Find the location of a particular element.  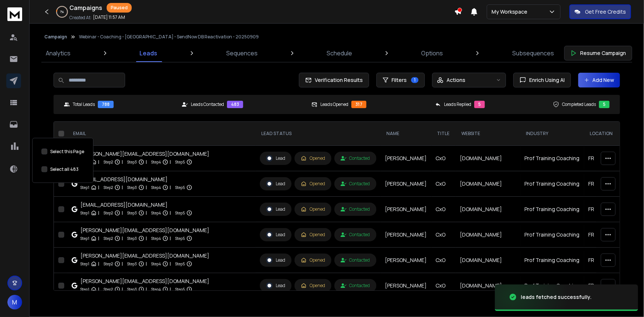

p: 7 % is located at coordinates (62, 12).